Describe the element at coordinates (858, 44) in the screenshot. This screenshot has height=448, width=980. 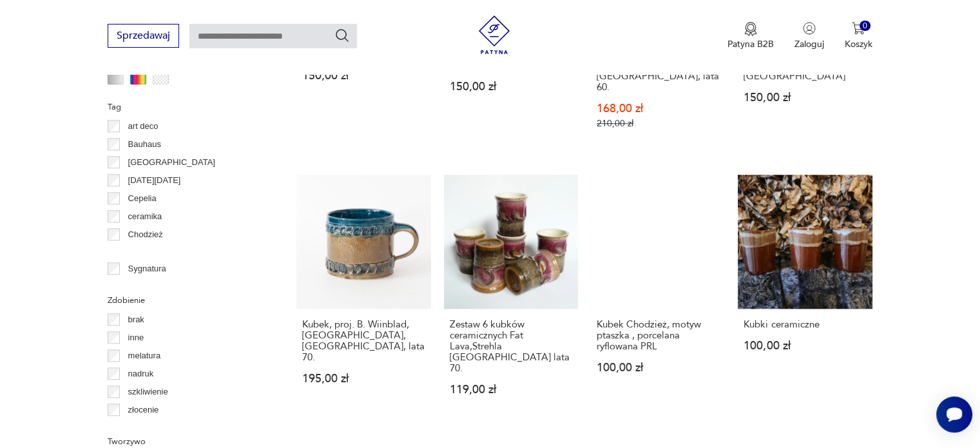
I see `p: Koszyk` at that location.